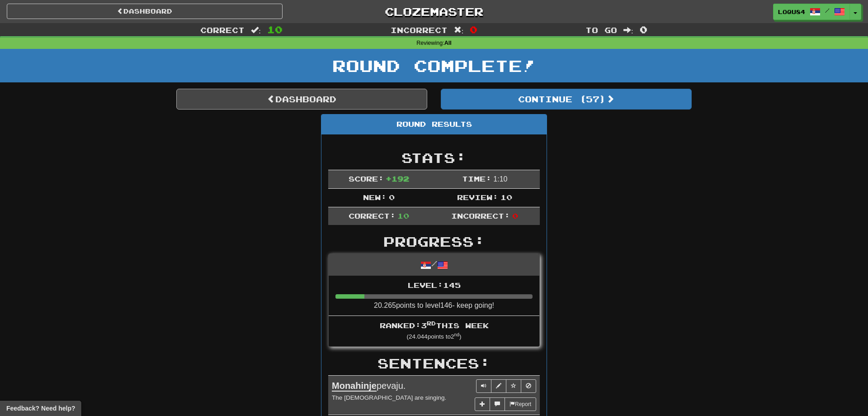  I want to click on h2: Stats:, so click(434, 157).